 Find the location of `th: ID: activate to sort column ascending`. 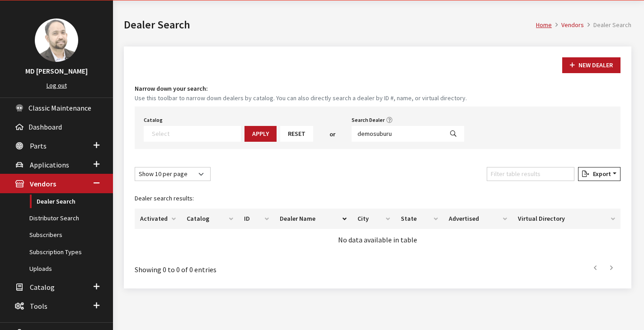

th: ID: activate to sort column ascending is located at coordinates (256, 219).